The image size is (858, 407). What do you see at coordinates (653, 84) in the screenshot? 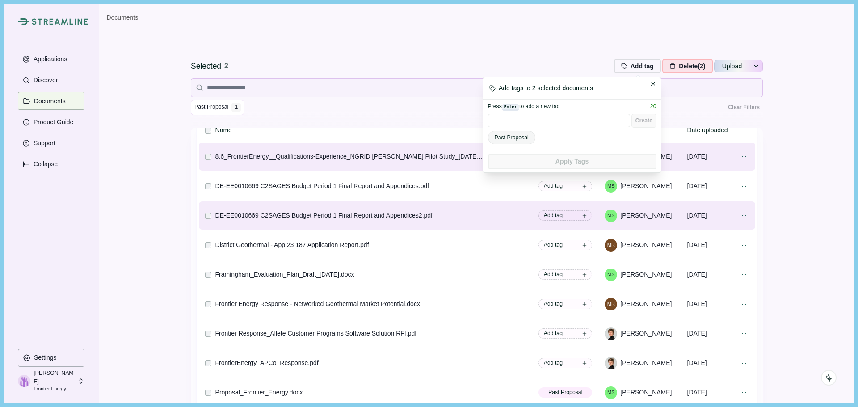
I see `button: Close` at bounding box center [653, 84].